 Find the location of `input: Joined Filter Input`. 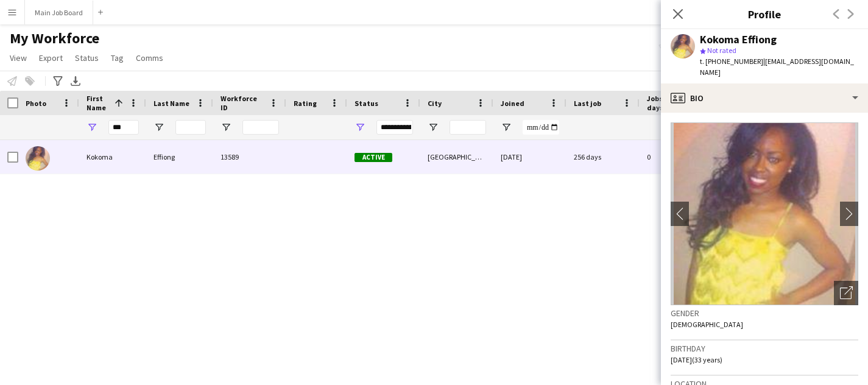

input: Joined Filter Input is located at coordinates (541, 127).